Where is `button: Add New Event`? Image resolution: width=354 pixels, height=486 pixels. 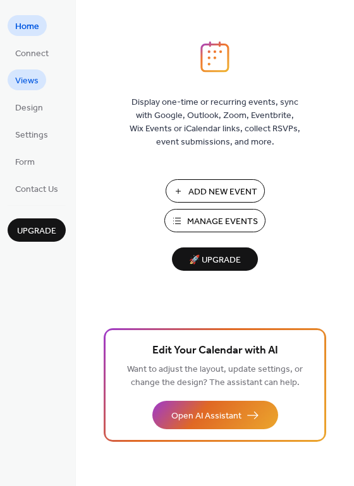
button: Add New Event is located at coordinates (215, 191).